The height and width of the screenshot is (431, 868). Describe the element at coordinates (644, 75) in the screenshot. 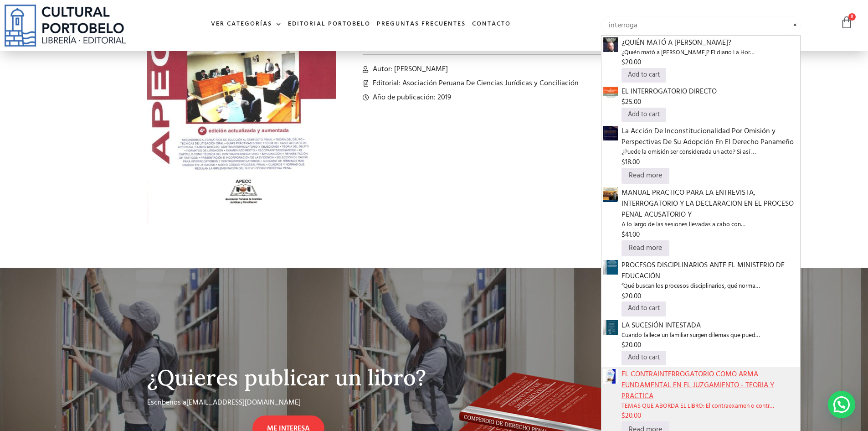

I see `a: Add to cart: “¿QUIÉN MATÓ A JOSÉ RAMÓN GUIZADO?”` at that location.